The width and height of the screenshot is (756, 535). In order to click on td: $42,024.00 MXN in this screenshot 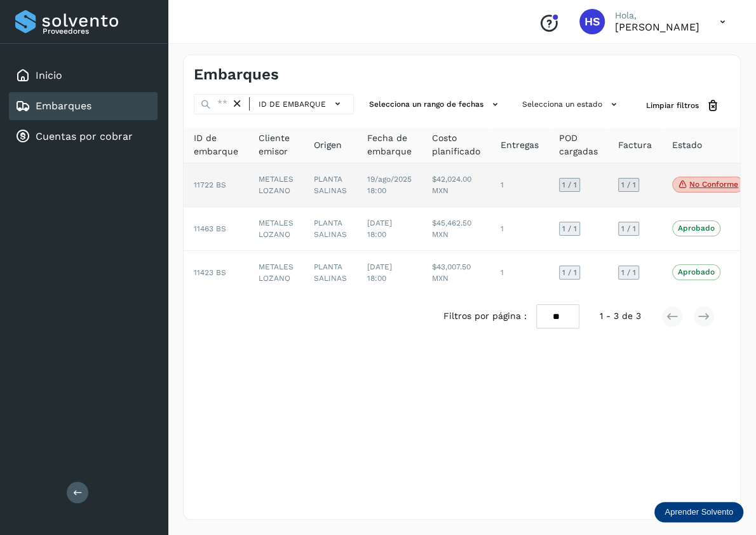, I will do `click(456, 185)`.